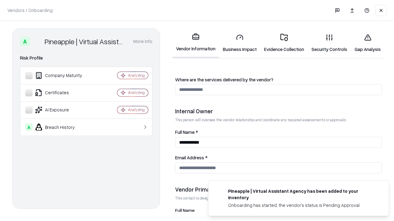  I want to click on label: Email Address *, so click(278, 158).